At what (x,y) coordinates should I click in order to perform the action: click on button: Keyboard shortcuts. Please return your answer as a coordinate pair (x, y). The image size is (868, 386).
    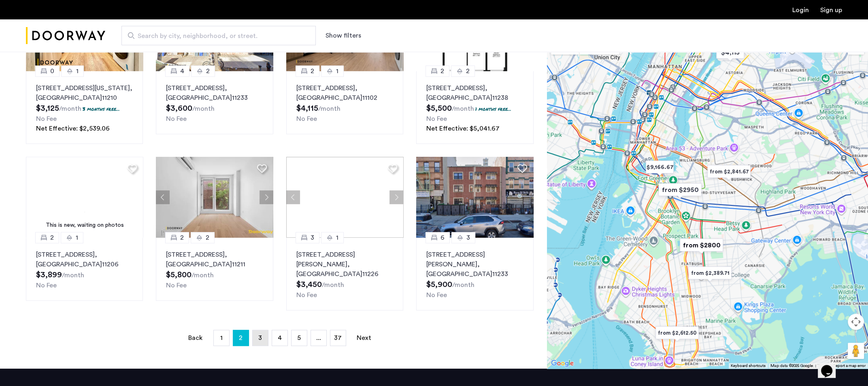
    Looking at the image, I should click on (749, 366).